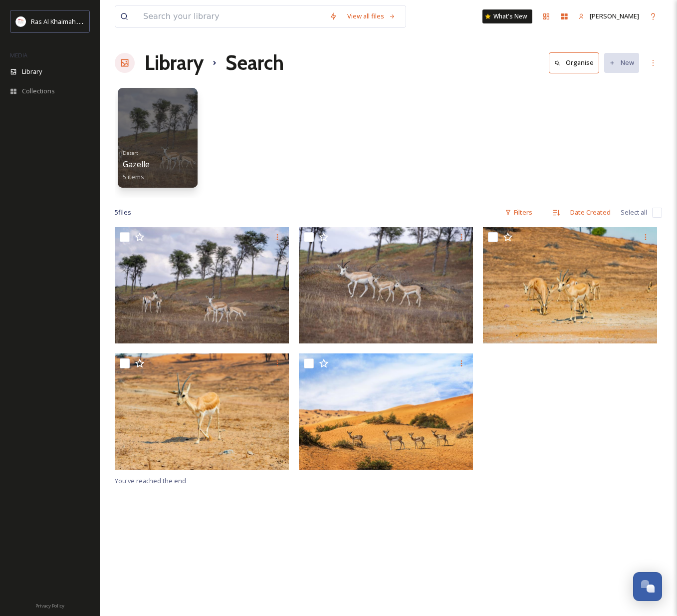  I want to click on span: MEDIA, so click(19, 55).